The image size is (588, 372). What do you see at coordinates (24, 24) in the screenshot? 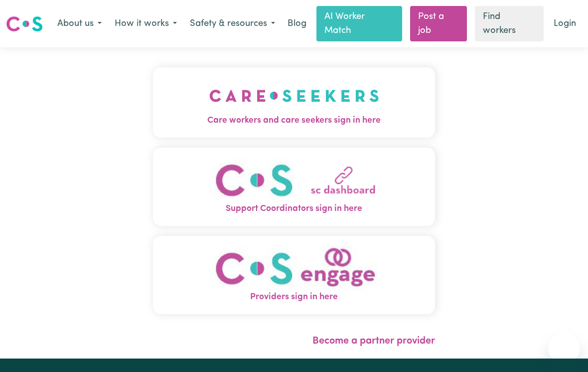
I see `img: Careseekers logo` at bounding box center [24, 24].